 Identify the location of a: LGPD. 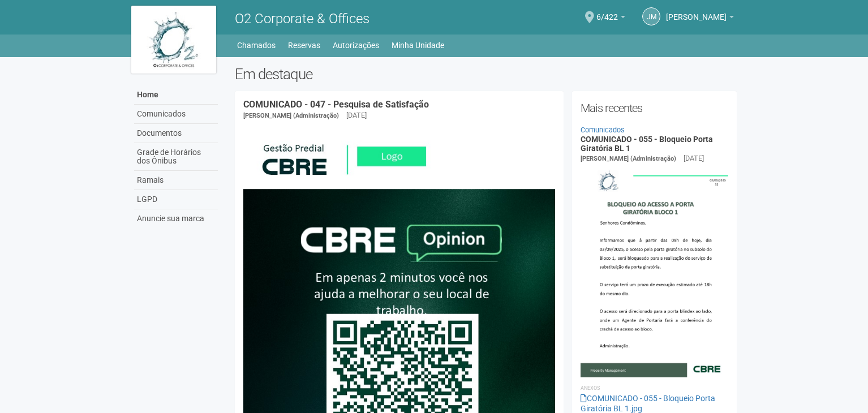
(176, 200).